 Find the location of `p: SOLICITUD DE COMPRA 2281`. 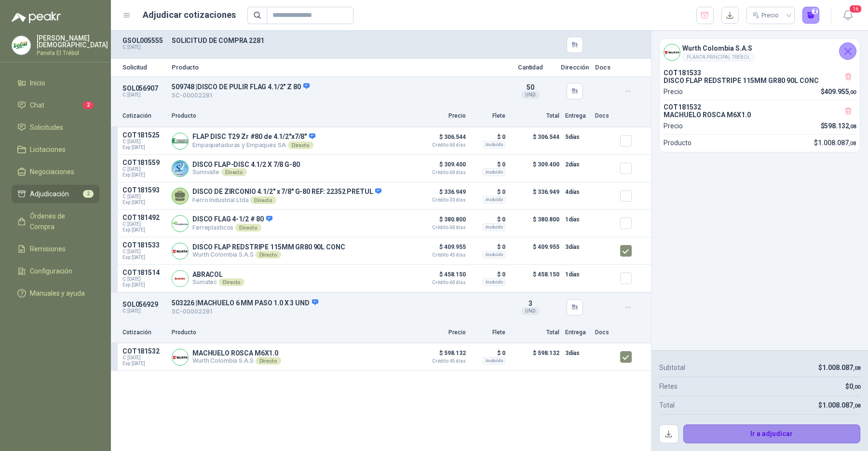

p: SOLICITUD DE COMPRA 2281 is located at coordinates (336, 40).